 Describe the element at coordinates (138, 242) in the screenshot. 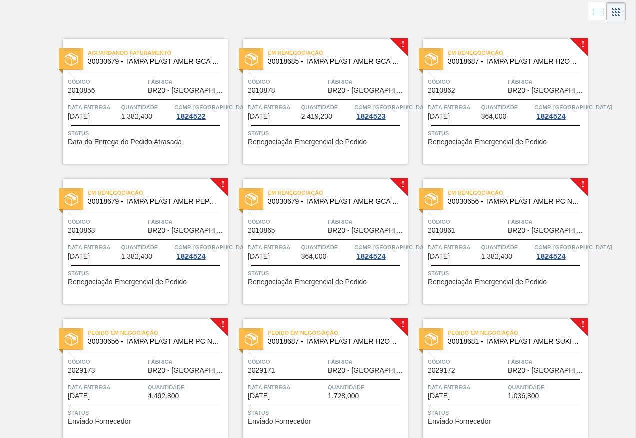

I see `a: !statusEm renegociação30018679 - TAMPA PLAST AMER PEPSI ZERO S/LINERCódigo2010863FábricaBR20 - [G...` at that location.